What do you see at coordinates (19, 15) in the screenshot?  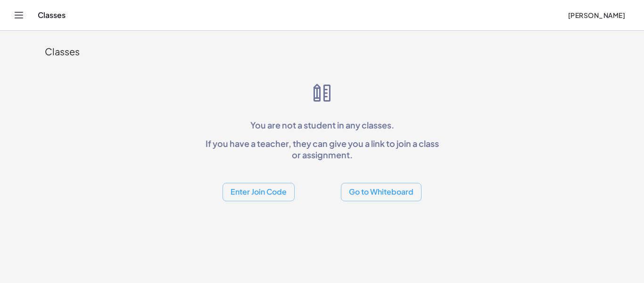 I see `button: Toggle navigation` at bounding box center [19, 15].